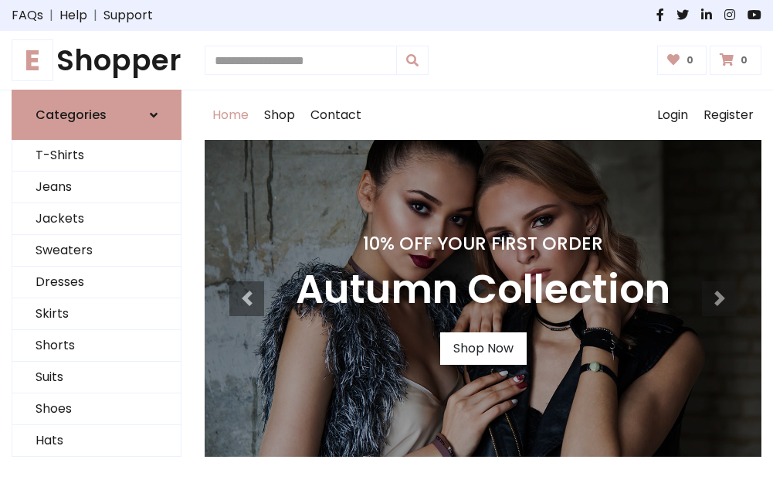  What do you see at coordinates (97, 282) in the screenshot?
I see `a: Dresses` at bounding box center [97, 282].